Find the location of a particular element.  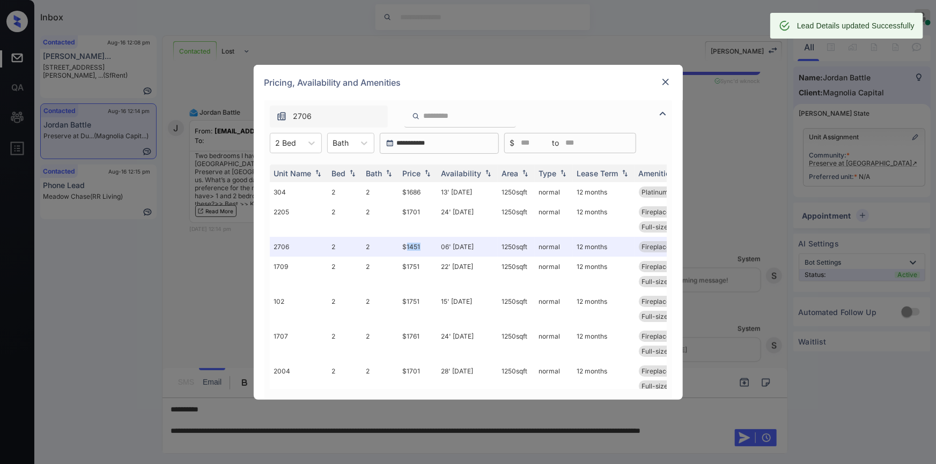

span: to is located at coordinates (556, 143).